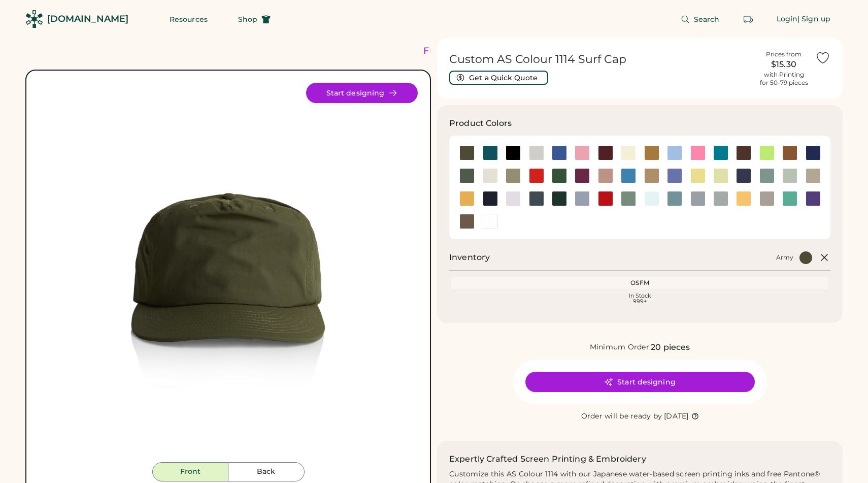 This screenshot has width=868, height=483. I want to click on span: Shop, so click(248, 19).